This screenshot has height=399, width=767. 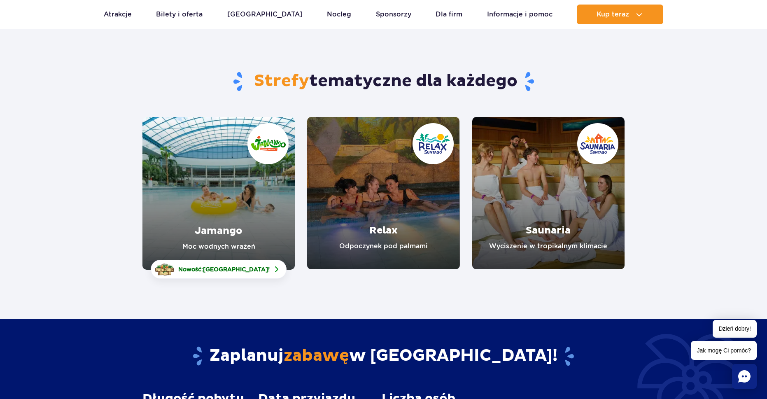 I want to click on span: zabawę, so click(x=316, y=356).